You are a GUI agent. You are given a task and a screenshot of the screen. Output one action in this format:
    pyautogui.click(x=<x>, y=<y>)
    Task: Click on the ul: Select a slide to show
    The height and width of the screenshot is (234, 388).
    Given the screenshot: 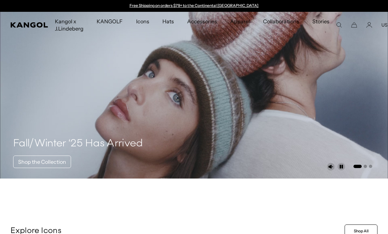 What is the action you would take?
    pyautogui.click(x=362, y=166)
    